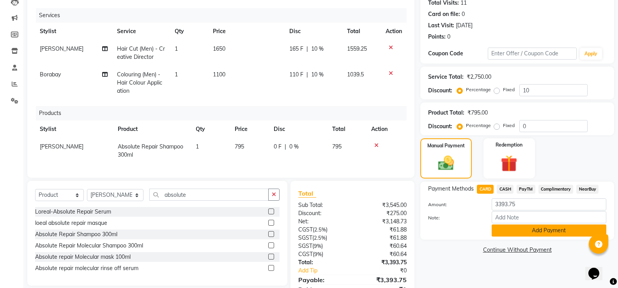 This screenshot has width=618, height=288. I want to click on span: Hair Cut (Men) - Creative Director, so click(141, 53).